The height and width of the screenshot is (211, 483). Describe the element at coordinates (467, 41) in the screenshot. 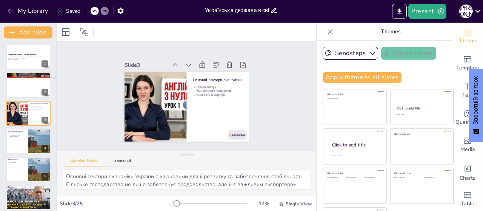

I see `span: Theme` at that location.